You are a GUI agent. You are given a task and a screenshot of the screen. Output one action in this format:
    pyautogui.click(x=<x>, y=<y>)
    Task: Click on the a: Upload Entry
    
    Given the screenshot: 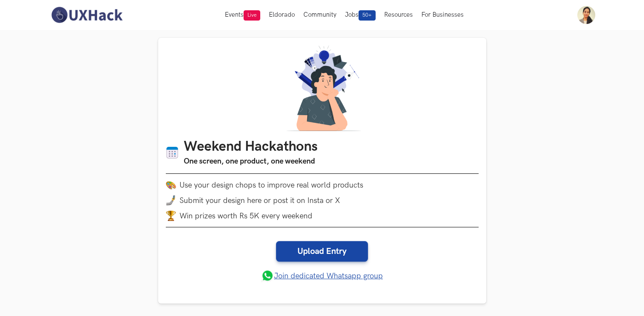 What is the action you would take?
    pyautogui.click(x=322, y=251)
    